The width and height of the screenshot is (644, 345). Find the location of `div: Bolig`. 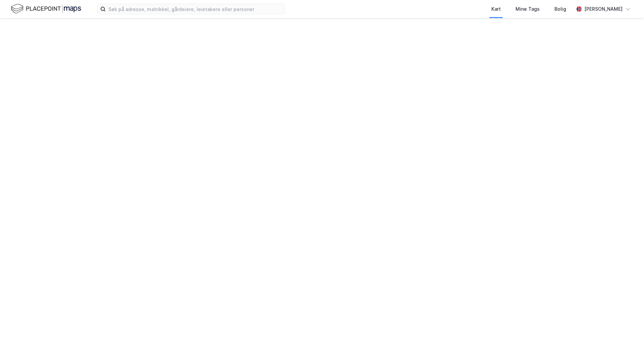

div: Bolig is located at coordinates (559, 10).